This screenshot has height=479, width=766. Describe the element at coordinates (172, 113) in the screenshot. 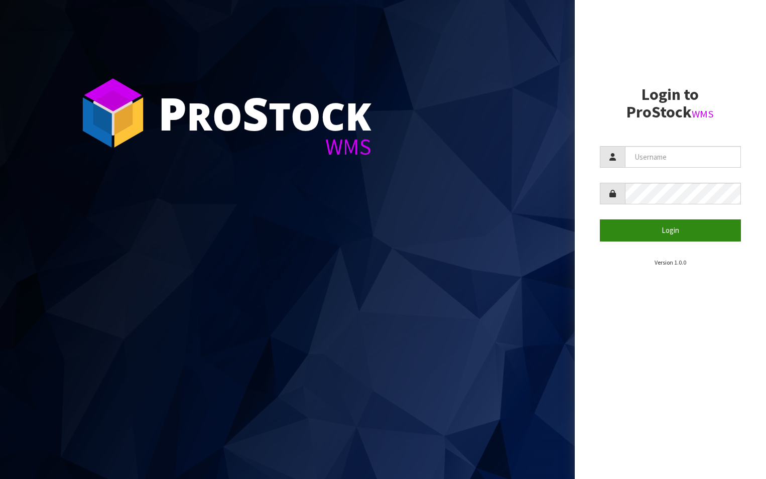

I see `span: P` at that location.